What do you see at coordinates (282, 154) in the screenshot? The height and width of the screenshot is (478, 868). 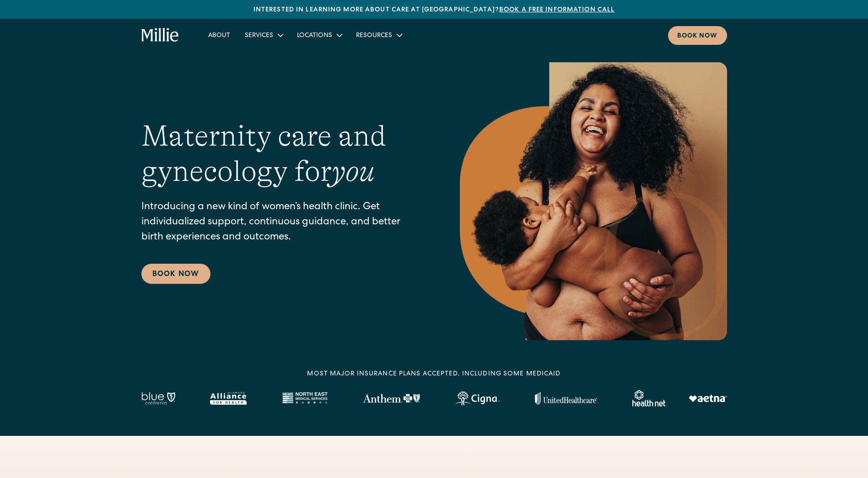 I see `h1: Maternity care and gynecology for` at bounding box center [282, 154].